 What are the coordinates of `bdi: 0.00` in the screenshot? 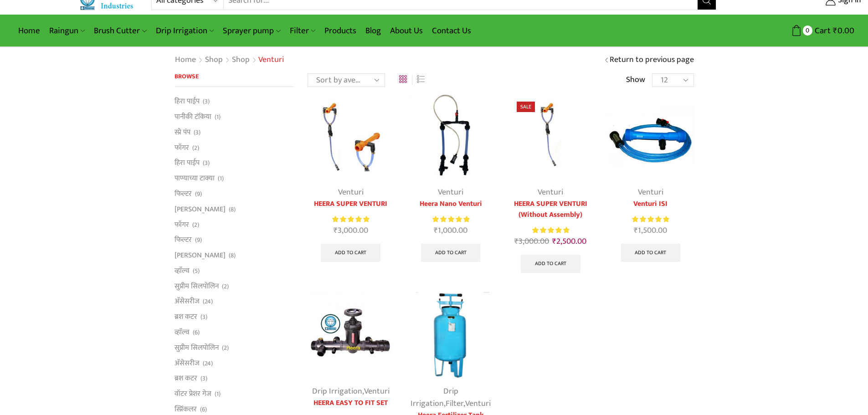 It's located at (843, 31).